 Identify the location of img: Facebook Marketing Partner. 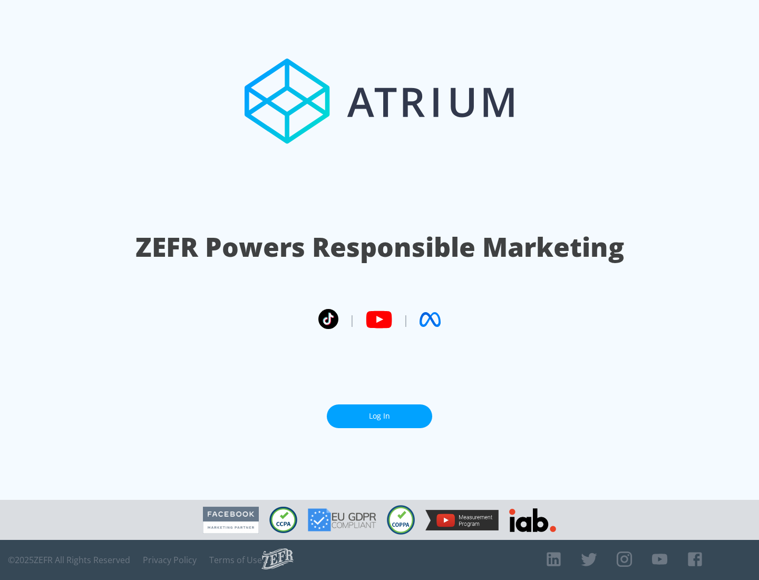
(231, 520).